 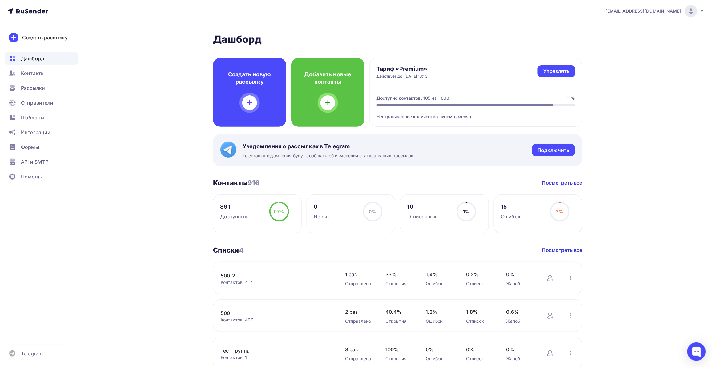 I want to click on div: 10, so click(x=422, y=207).